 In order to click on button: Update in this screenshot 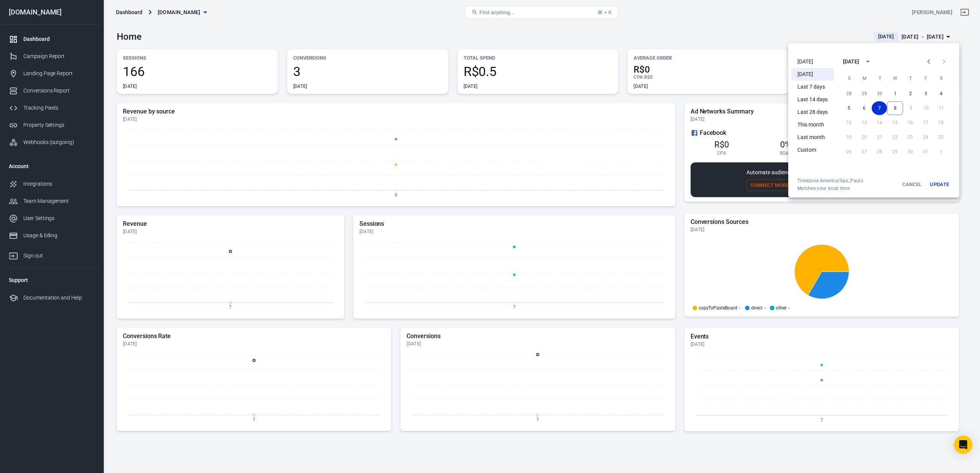, I will do `click(939, 184)`.